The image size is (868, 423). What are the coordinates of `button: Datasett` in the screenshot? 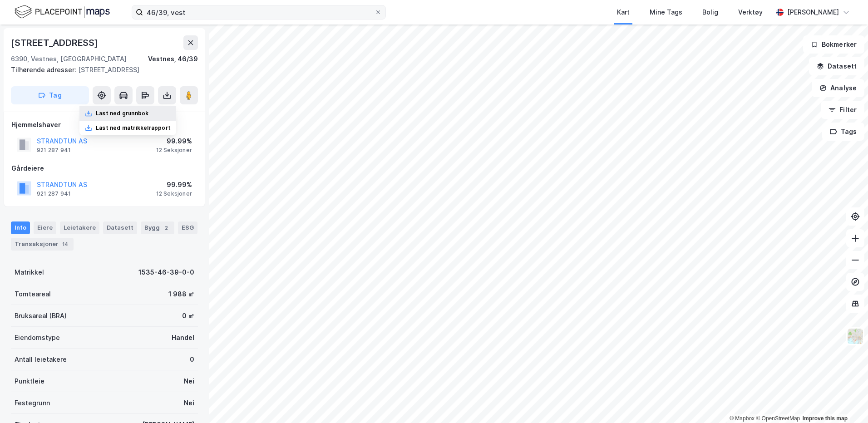 It's located at (837, 66).